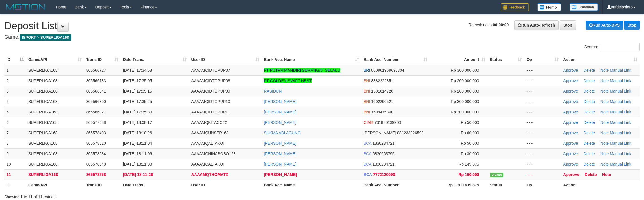 This screenshot has width=644, height=200. I want to click on a: Stop, so click(568, 25).